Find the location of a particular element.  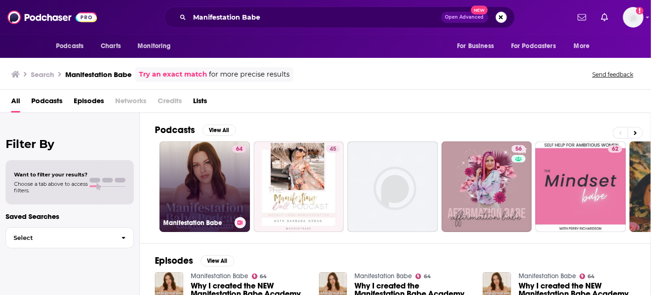

a: 64Manifestation Babe is located at coordinates (205, 187).